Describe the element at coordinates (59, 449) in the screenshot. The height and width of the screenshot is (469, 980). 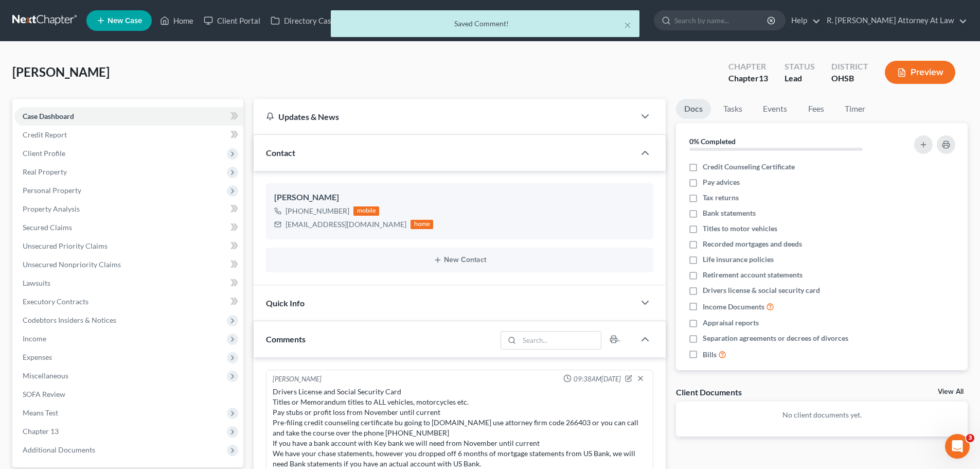
I see `span: Additional Documents` at that location.